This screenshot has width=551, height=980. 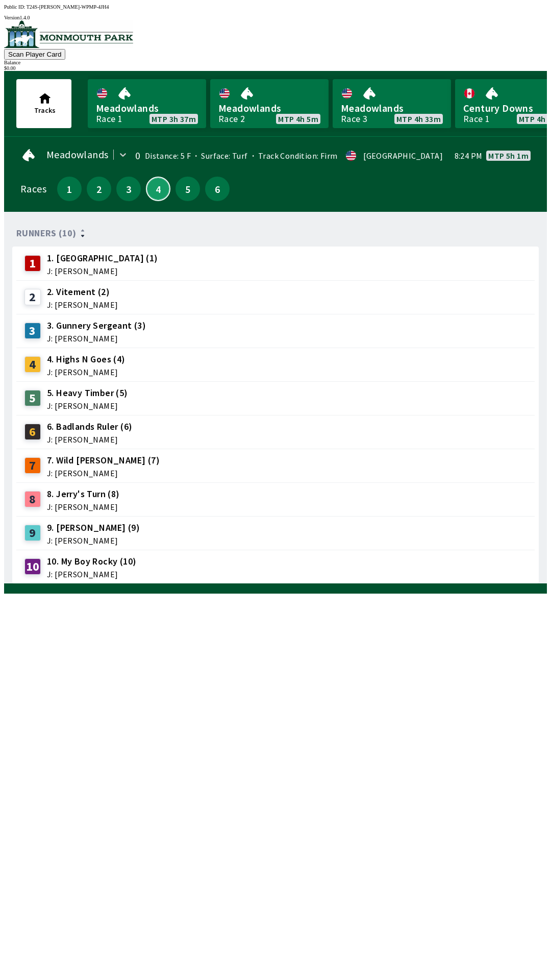 I want to click on div: 1, so click(x=32, y=264).